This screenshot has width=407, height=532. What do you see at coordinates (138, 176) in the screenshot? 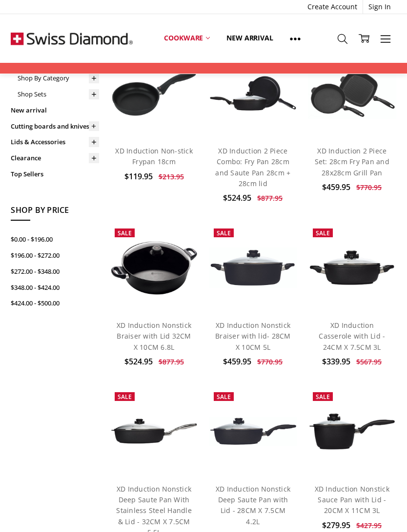
I see `span: $119.95` at bounding box center [138, 176].